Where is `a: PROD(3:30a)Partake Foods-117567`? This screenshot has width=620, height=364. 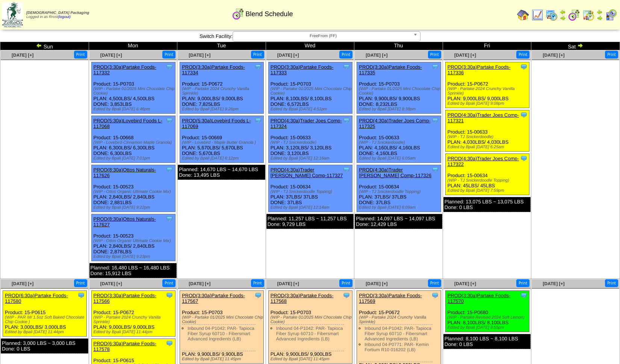
a: PROD(3:30a)Partake Foods-117567 is located at coordinates (213, 299).